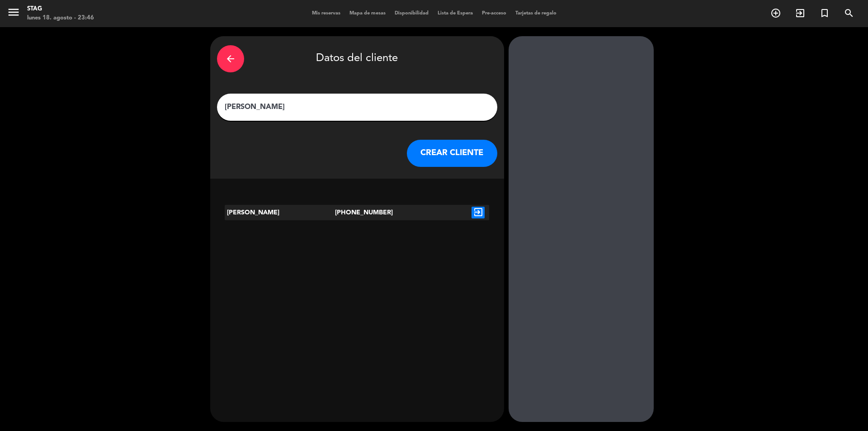 This screenshot has width=868, height=431. Describe the element at coordinates (14, 14) in the screenshot. I see `button: menu` at that location.